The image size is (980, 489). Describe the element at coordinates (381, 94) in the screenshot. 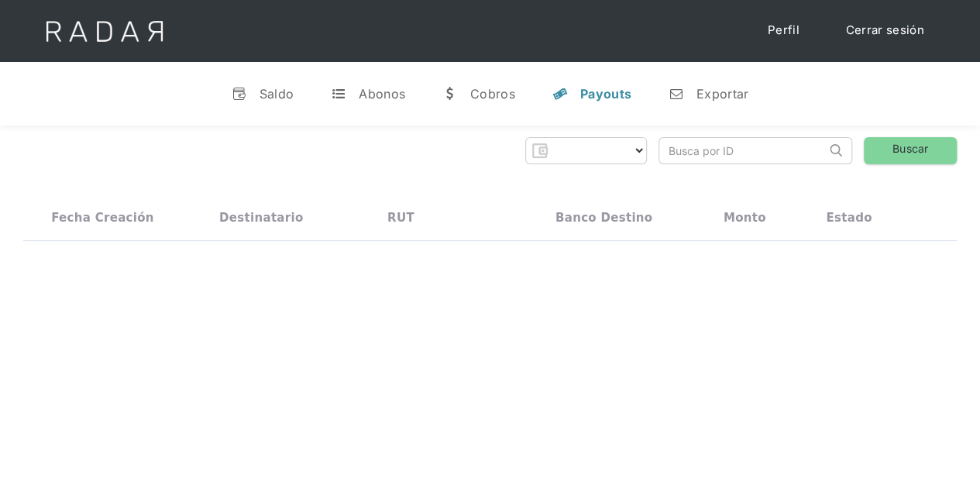

I see `div: Abonos` at that location.